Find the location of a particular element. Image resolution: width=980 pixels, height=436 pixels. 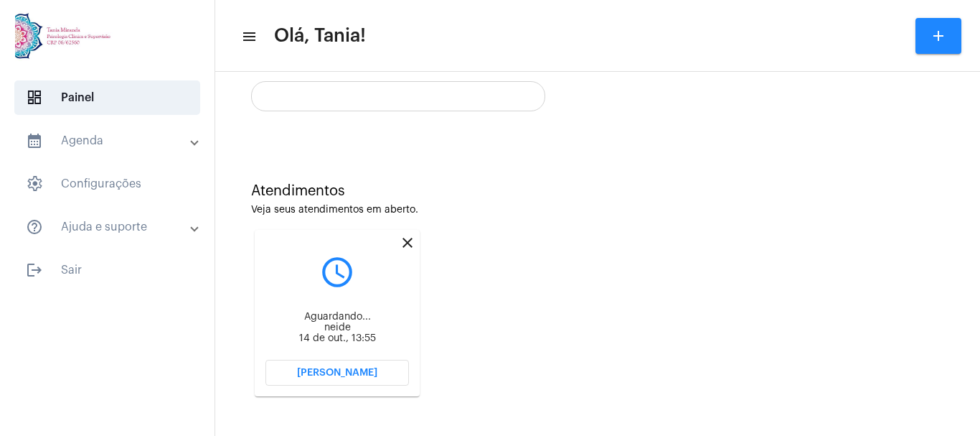

mat-icon: close is located at coordinates (408, 243).